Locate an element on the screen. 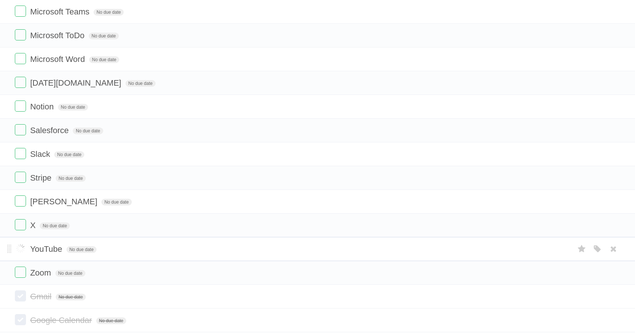 This screenshot has height=333, width=635. span: Zoom is located at coordinates (41, 273).